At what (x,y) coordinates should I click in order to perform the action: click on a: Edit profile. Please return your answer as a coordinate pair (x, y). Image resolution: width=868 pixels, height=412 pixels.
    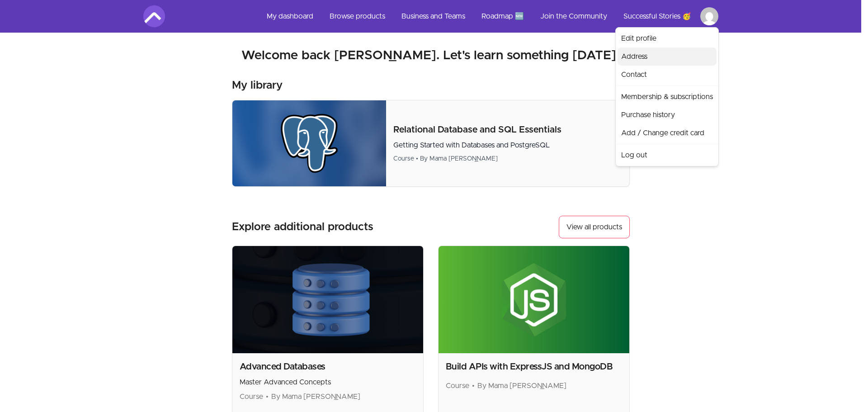
    Looking at the image, I should click on (667, 39).